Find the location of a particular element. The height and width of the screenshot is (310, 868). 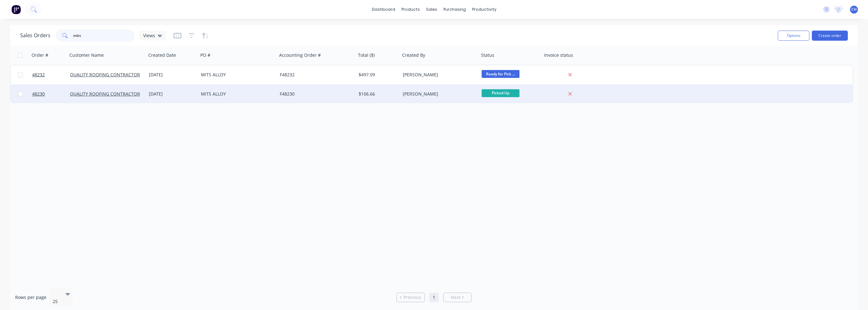

div: 25 is located at coordinates (57, 301).